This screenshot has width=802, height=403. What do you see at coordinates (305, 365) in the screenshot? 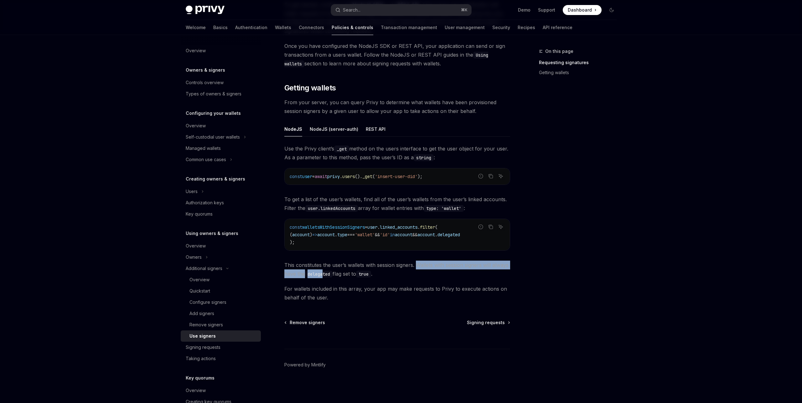
I see `a: Powered by Mintlify` at bounding box center [305, 365].